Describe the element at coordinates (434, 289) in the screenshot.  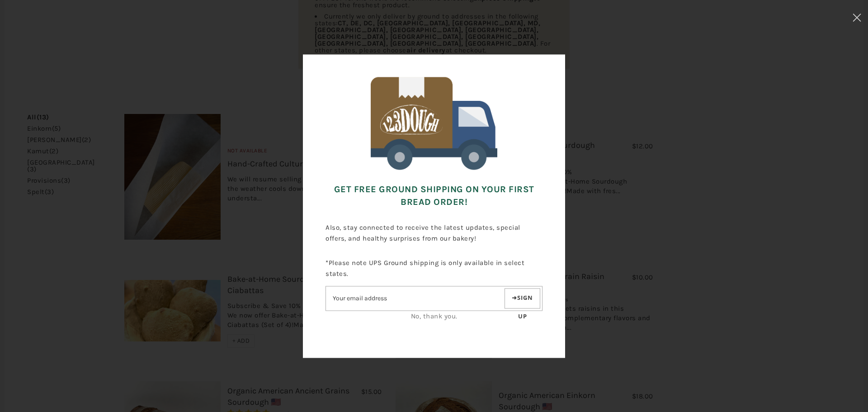
I see `div: *Please note UPS Ground shipping is only available in select states.` at that location.